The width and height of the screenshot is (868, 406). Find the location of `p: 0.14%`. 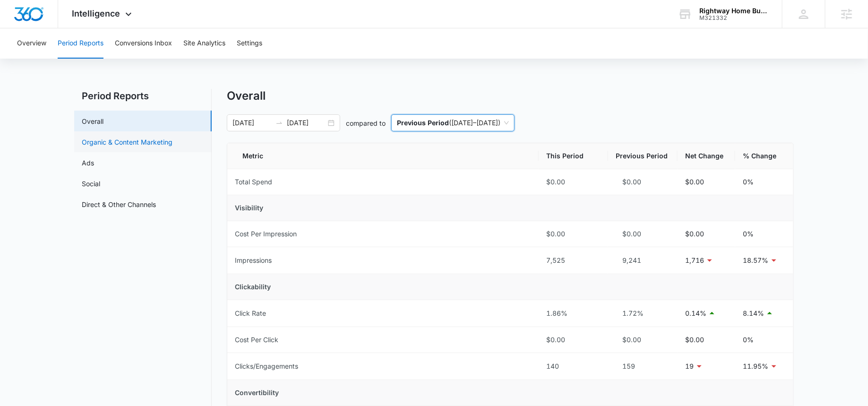

p: 0.14% is located at coordinates (696, 313).